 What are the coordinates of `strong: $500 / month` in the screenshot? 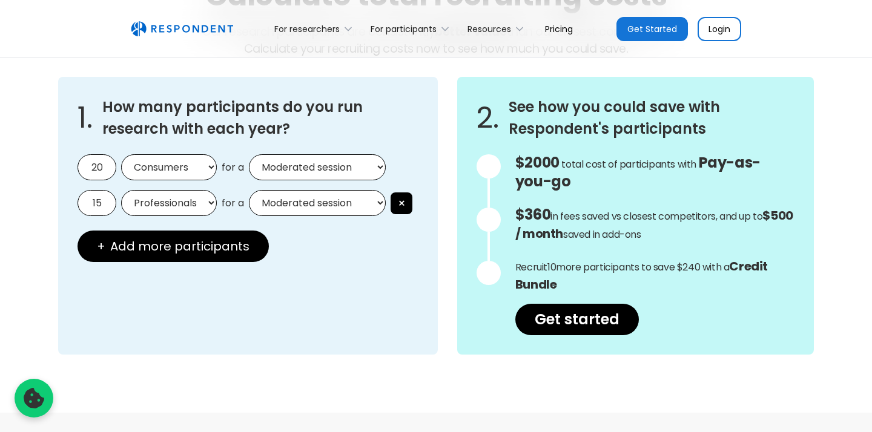 It's located at (654, 225).